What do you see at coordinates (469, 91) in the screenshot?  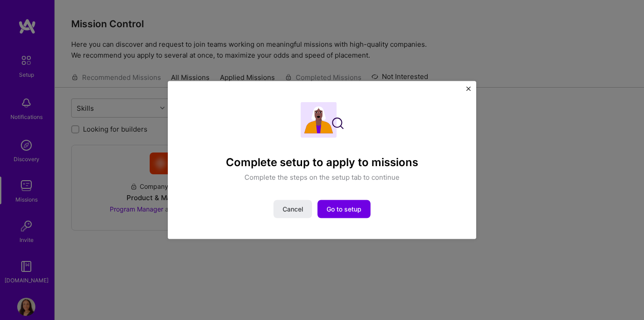 I see `button: Close` at bounding box center [469, 91].